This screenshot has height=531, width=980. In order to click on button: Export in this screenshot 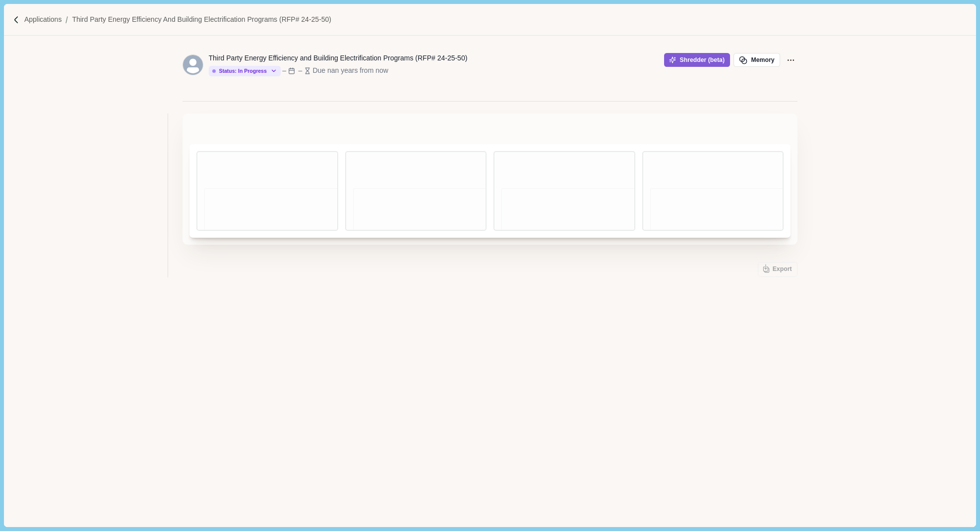, I will do `click(778, 270)`.